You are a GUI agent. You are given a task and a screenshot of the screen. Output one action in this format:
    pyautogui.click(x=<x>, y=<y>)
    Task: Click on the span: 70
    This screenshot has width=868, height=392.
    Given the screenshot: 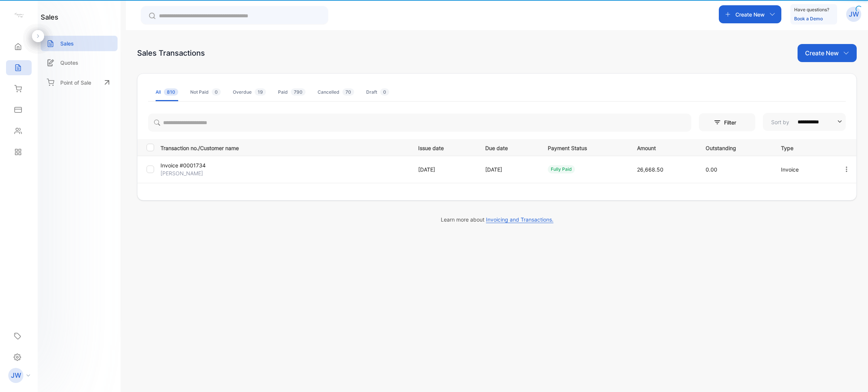 What is the action you would take?
    pyautogui.click(x=348, y=92)
    